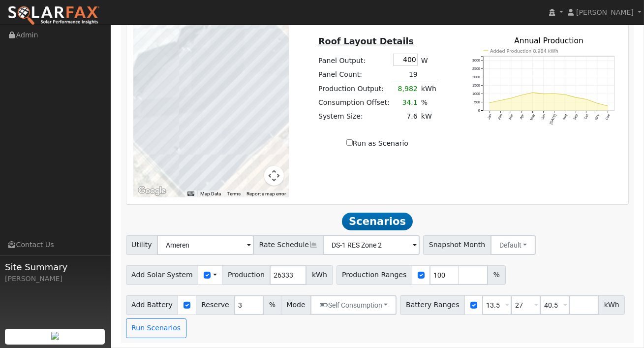 This screenshot has height=348, width=644. I want to click on td: 7.6, so click(405, 117).